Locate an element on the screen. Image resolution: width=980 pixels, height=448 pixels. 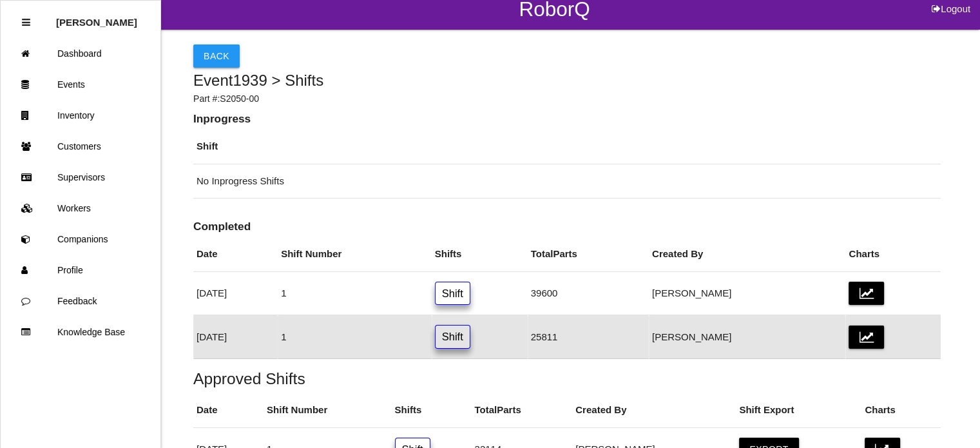
a: Workers is located at coordinates (80, 208).